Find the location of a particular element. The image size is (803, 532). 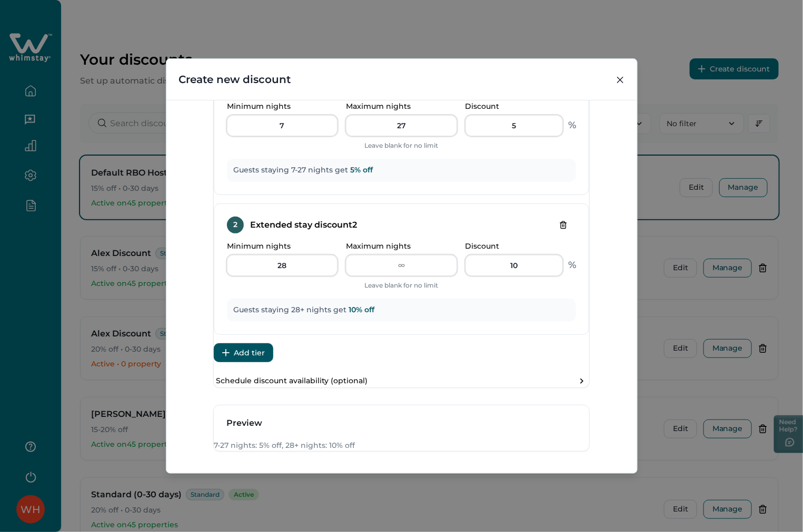

p: Guests staying 28+ nights get is located at coordinates (401, 310).